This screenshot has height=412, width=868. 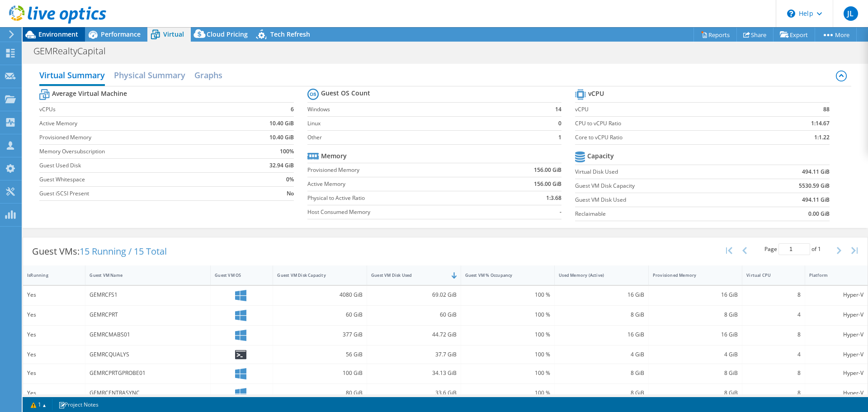 What do you see at coordinates (423, 124) in the screenshot?
I see `label: Linux` at bounding box center [423, 124].